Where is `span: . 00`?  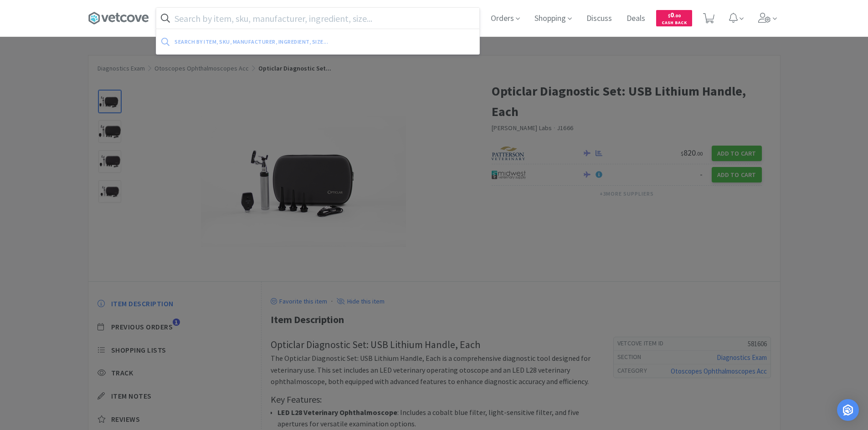 span: . 00 is located at coordinates (677, 15).